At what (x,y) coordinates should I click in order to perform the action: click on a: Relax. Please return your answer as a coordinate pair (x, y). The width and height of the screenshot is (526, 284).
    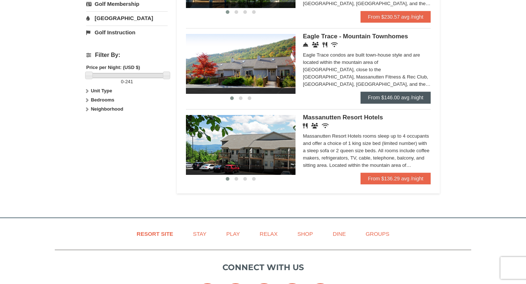
    Looking at the image, I should click on (269, 234).